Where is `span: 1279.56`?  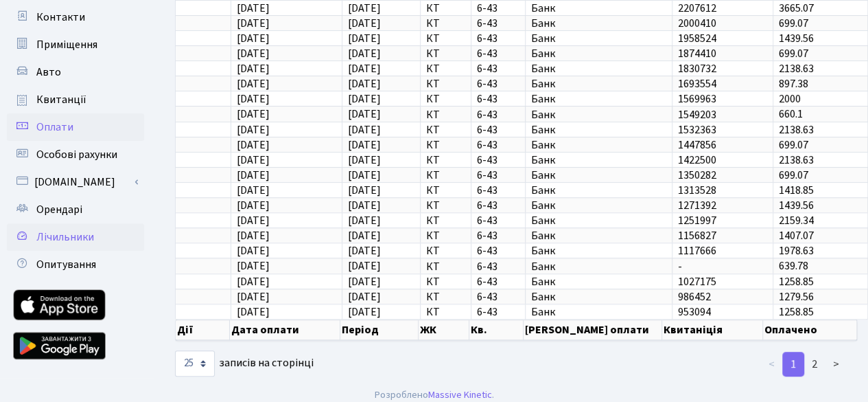 span: 1279.56 is located at coordinates (796, 297).